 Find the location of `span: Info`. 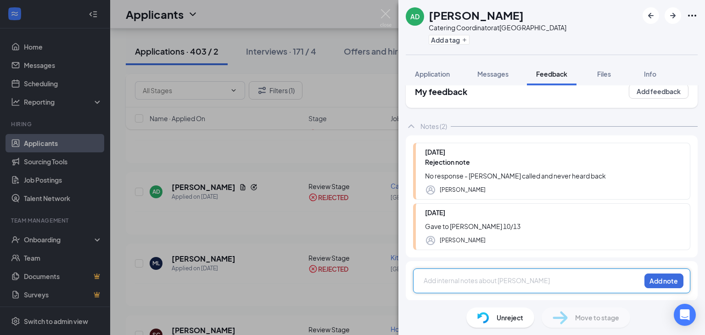

span: Info is located at coordinates (650, 74).